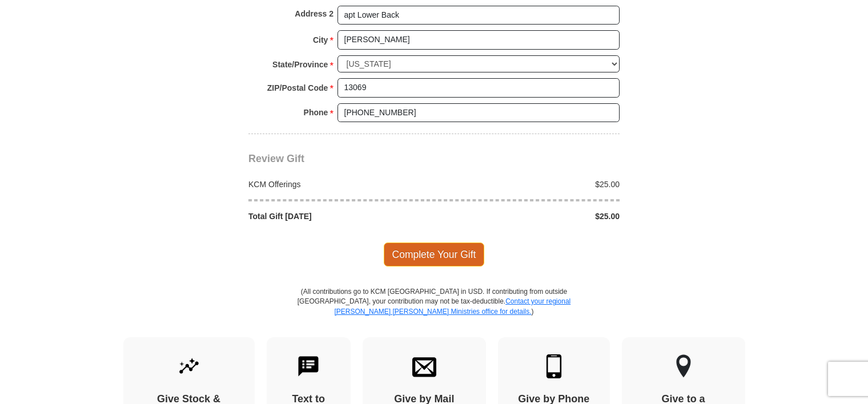 The height and width of the screenshot is (404, 868). What do you see at coordinates (338, 185) in the screenshot?
I see `div: KCM Offerings` at bounding box center [338, 185].